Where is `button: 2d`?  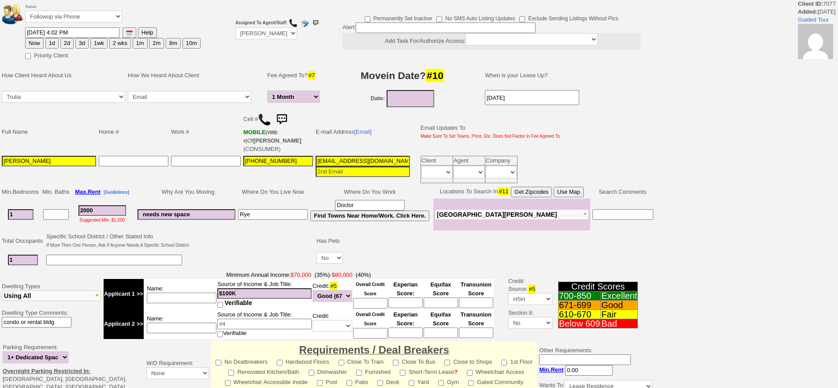
button: 2d is located at coordinates (67, 43).